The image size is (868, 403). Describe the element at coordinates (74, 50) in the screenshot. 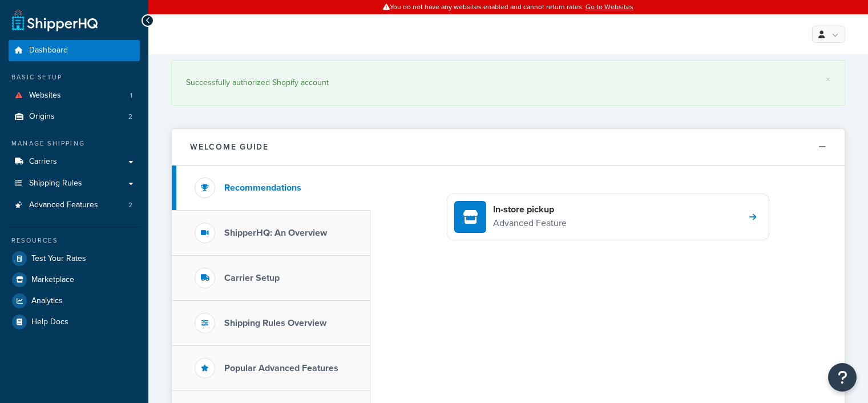

I see `a: Dashboard` at that location.